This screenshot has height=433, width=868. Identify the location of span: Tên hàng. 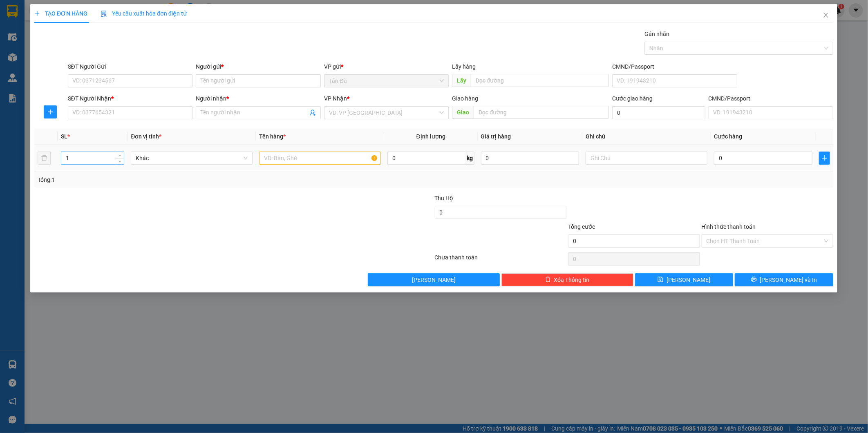
(272, 136).